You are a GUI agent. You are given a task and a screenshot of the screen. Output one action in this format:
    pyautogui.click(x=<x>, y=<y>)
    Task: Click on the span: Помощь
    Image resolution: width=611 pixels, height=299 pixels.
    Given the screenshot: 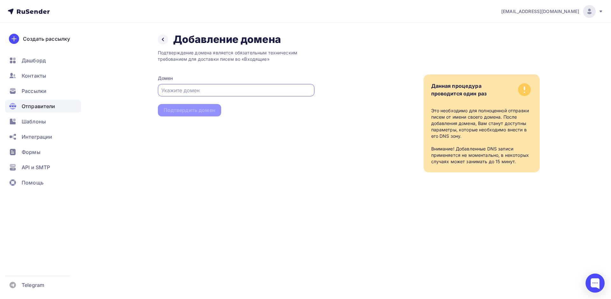 What is the action you would take?
    pyautogui.click(x=32, y=183)
    